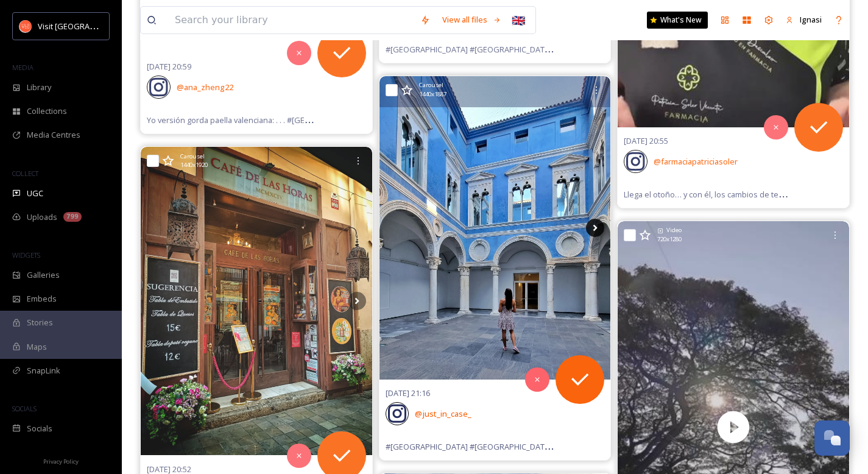 This screenshot has height=474, width=868. What do you see at coordinates (832, 438) in the screenshot?
I see `button: Open Chat` at bounding box center [832, 438].